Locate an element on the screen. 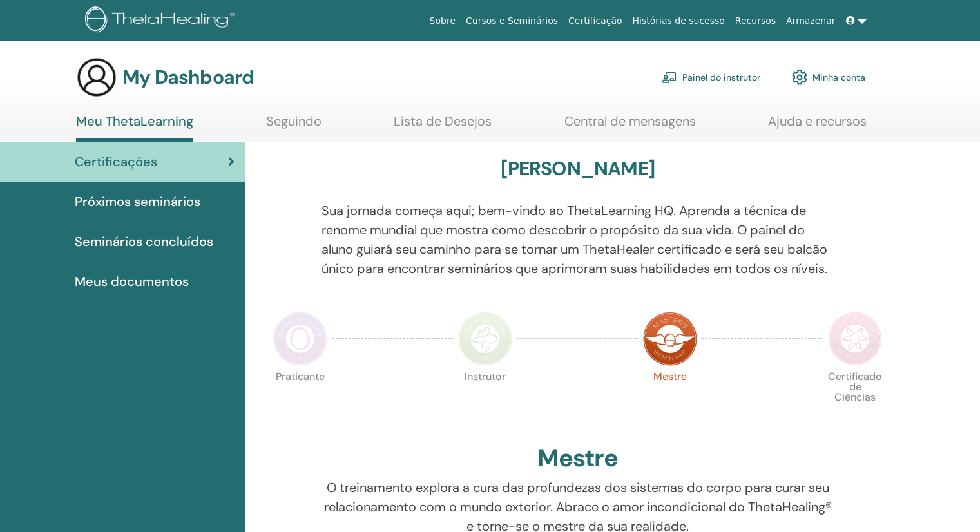 This screenshot has width=980, height=532. img: Certificate of Science is located at coordinates (855, 339).